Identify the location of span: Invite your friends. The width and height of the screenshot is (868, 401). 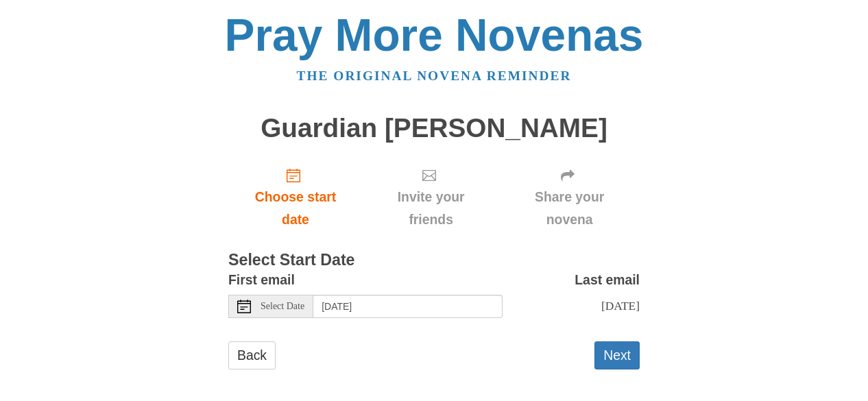
(431, 208).